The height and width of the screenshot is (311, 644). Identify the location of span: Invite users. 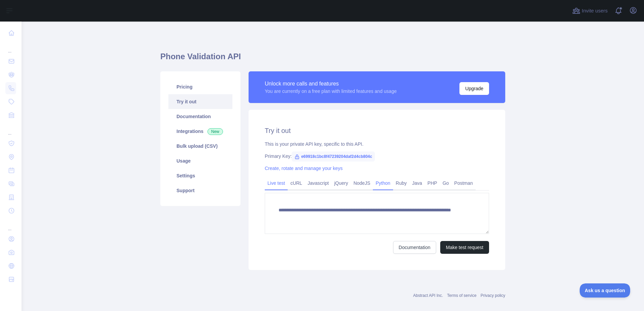
(594, 11).